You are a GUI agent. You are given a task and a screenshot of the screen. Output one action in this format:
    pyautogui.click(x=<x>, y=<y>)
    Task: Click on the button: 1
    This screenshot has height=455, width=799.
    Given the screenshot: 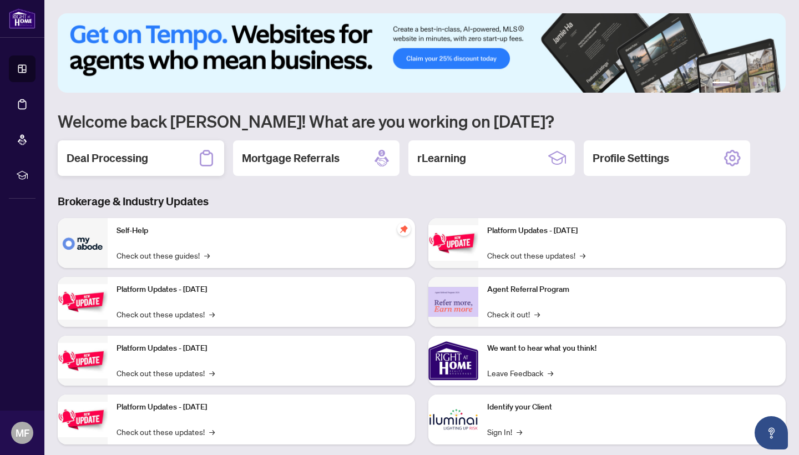 What is the action you would take?
    pyautogui.click(x=721, y=84)
    